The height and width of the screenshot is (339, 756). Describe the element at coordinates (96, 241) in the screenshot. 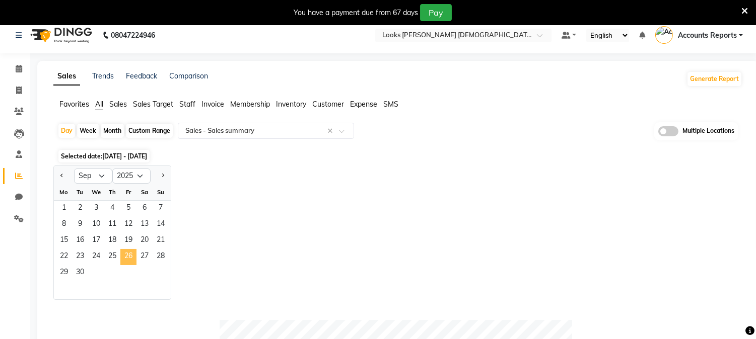

I see `div: Wednesday, September 17, 2025` at that location.